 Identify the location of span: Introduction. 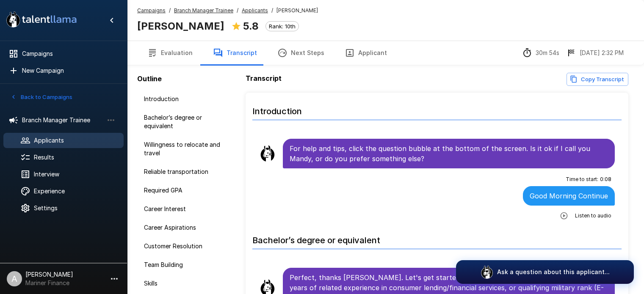
(187, 99).